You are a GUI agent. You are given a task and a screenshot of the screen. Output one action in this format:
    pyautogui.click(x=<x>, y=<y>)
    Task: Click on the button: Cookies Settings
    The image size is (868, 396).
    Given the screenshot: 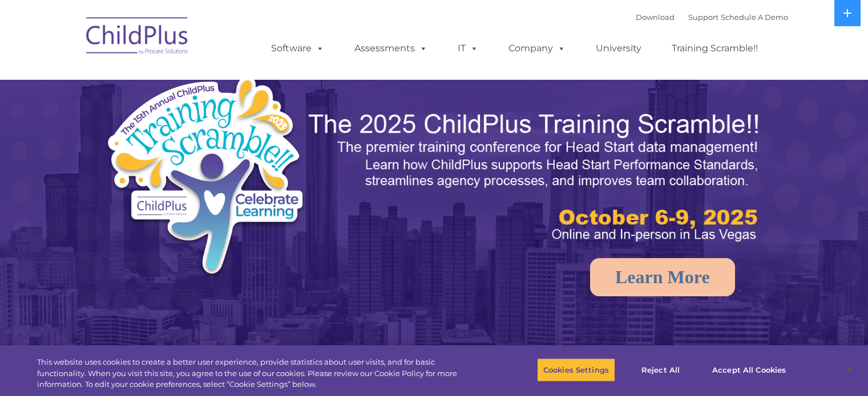 What is the action you would take?
    pyautogui.click(x=576, y=370)
    